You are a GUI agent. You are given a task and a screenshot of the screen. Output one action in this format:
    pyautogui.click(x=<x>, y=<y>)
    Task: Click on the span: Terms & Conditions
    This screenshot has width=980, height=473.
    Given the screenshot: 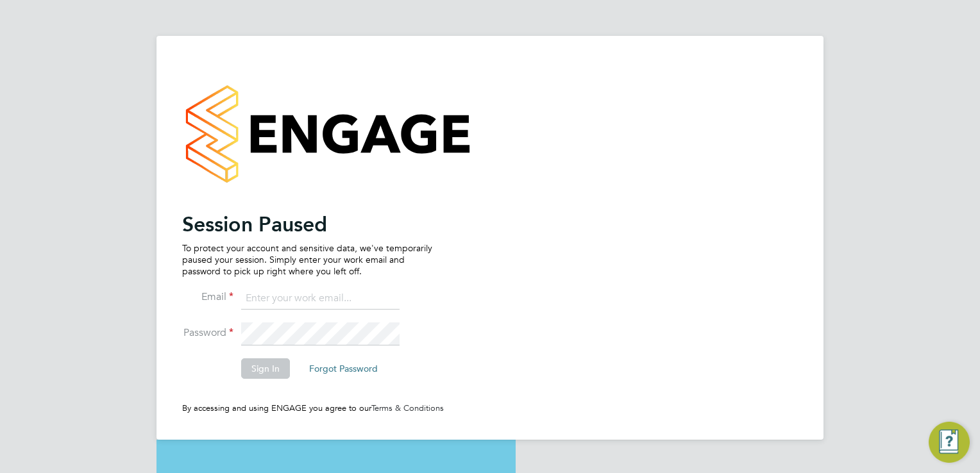 What is the action you would take?
    pyautogui.click(x=408, y=407)
    